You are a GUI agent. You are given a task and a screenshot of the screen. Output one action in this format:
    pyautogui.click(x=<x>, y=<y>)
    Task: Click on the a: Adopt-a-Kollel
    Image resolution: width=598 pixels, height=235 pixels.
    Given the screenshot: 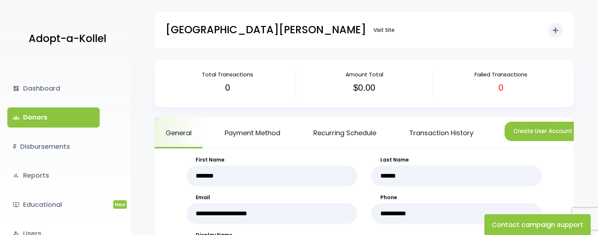 What is the action you would take?
    pyautogui.click(x=66, y=39)
    